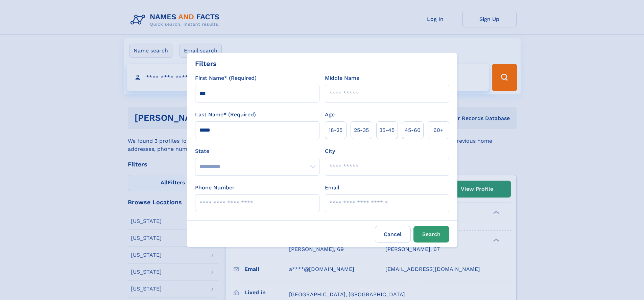 This screenshot has width=644, height=300. Describe the element at coordinates (215, 188) in the screenshot. I see `label: Phone Number` at that location.